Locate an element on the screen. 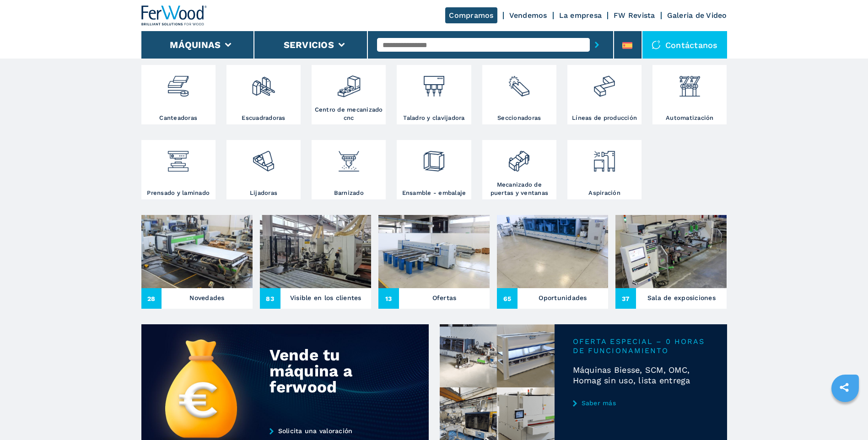  h3: Mecanizado de puertas y ventanas is located at coordinates (519, 189).